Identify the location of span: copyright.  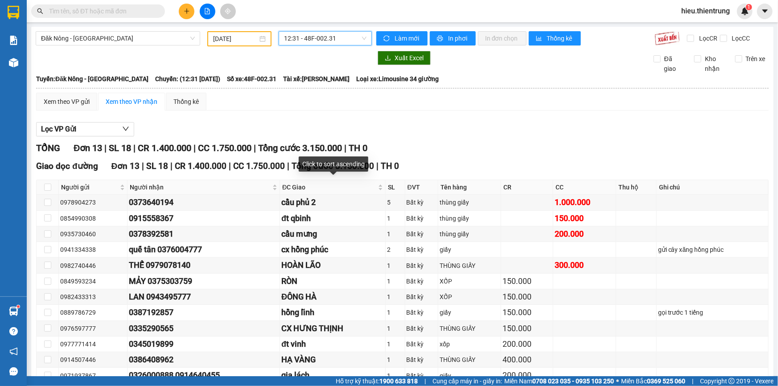
(731, 381).